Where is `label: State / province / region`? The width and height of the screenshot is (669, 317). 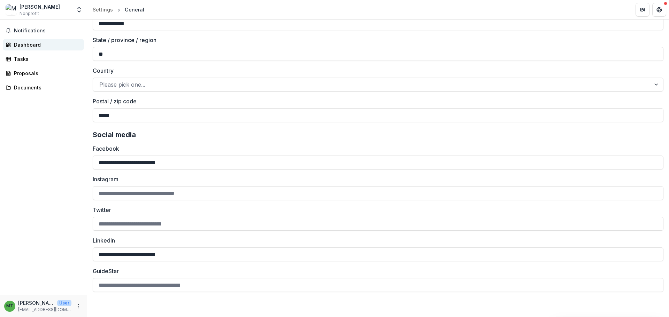 label: State / province / region is located at coordinates (376, 40).